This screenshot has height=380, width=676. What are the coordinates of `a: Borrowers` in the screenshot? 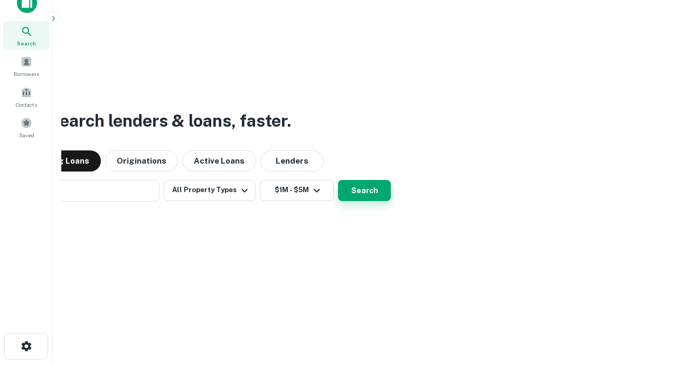 It's located at (26, 66).